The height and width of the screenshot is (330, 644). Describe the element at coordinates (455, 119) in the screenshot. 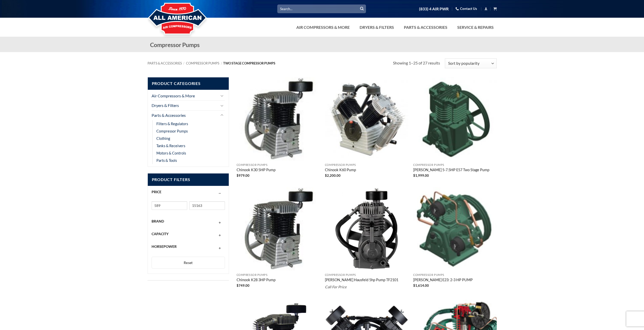

I see `img: curtis-e57-pump` at that location.